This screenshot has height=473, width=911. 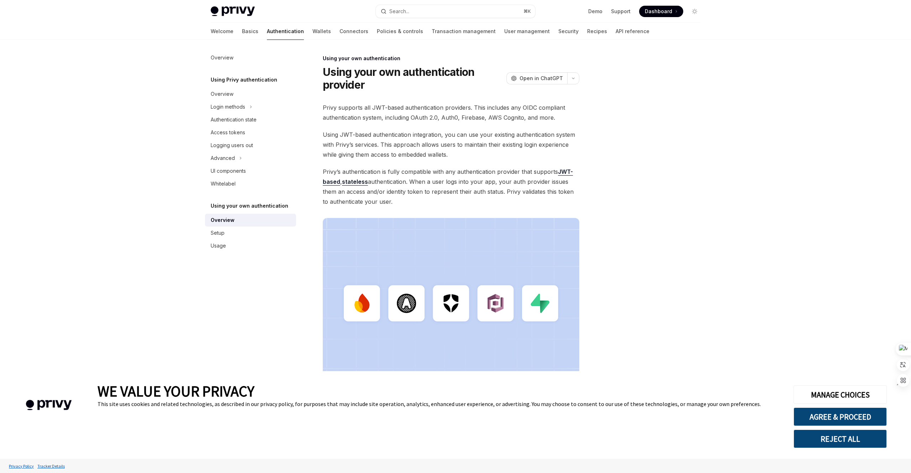 I want to click on a: Whitelabel, so click(x=251, y=184).